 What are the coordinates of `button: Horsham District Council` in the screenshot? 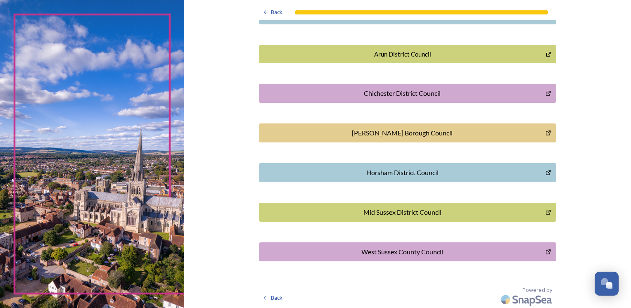 It's located at (408, 173).